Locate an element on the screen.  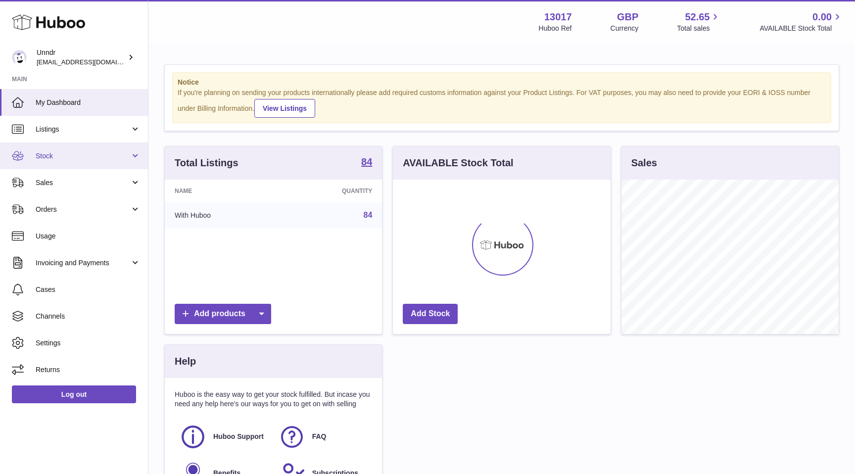
a: 52.65 Total sales is located at coordinates (698, 22).